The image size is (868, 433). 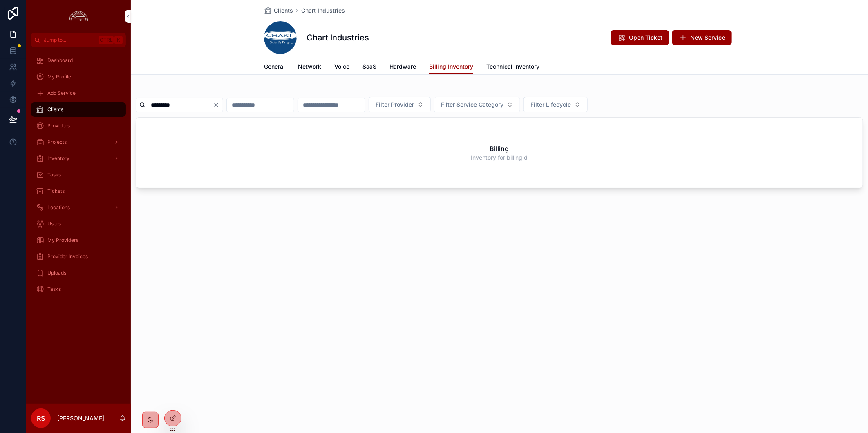 I want to click on span: Filter Lifecycle, so click(x=551, y=105).